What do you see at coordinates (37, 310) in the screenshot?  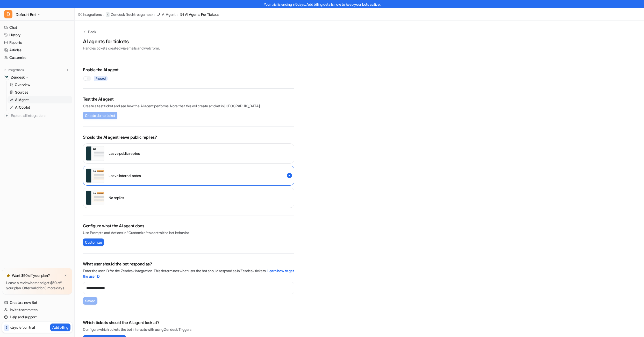 I see `a: Invite teammates` at bounding box center [37, 310].